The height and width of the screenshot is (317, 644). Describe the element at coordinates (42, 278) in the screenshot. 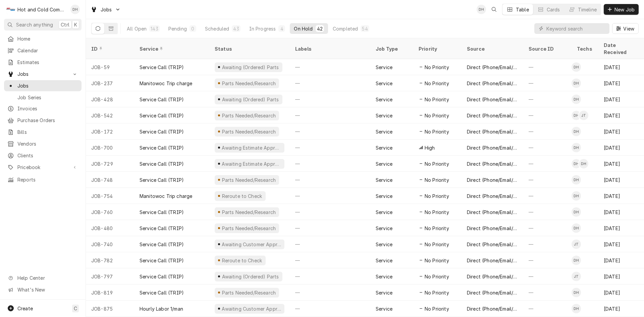

I see `a: Go to Help Center` at that location.